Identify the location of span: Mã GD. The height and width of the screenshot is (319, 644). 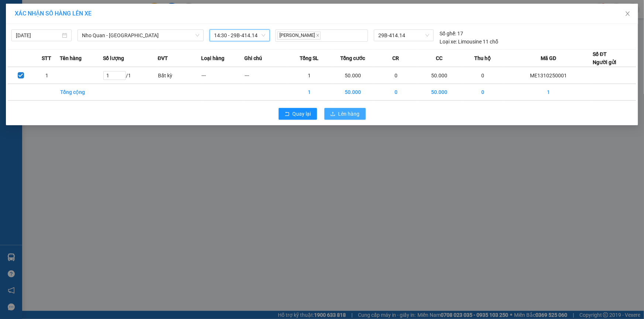
(549, 58).